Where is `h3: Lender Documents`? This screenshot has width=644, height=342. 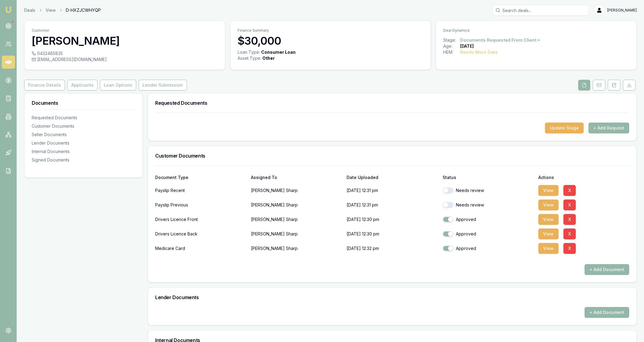
h3: Lender Documents is located at coordinates (393, 297).